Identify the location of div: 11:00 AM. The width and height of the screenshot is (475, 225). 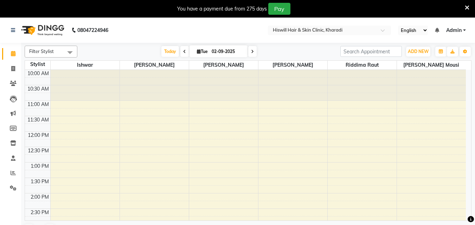
(38, 104).